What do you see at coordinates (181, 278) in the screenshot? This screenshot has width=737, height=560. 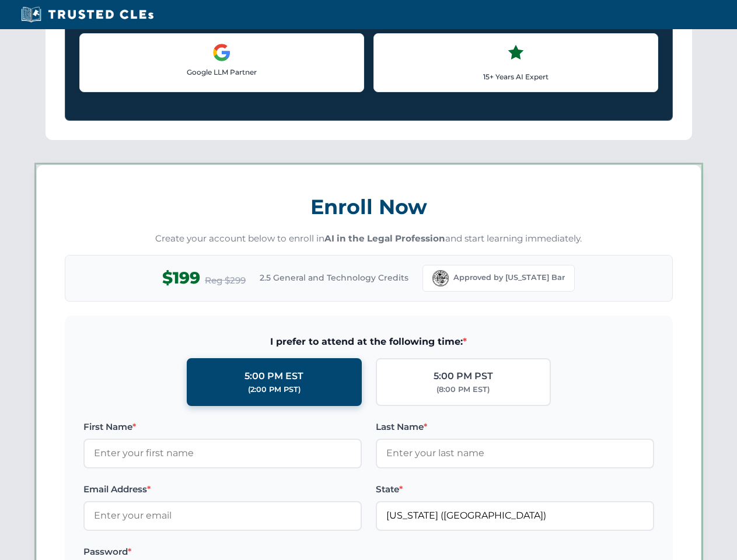 I see `span: $199` at bounding box center [181, 278].